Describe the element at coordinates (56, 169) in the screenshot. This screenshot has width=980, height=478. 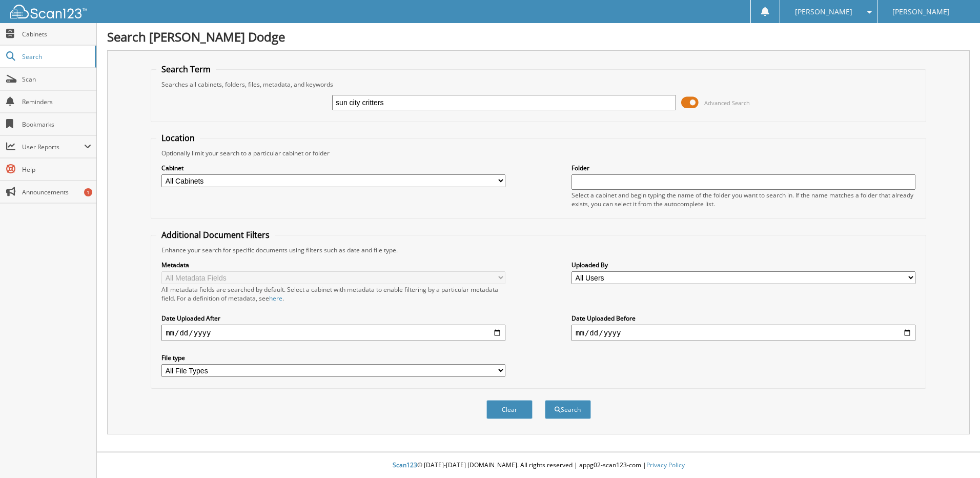
I see `span: Help` at that location.